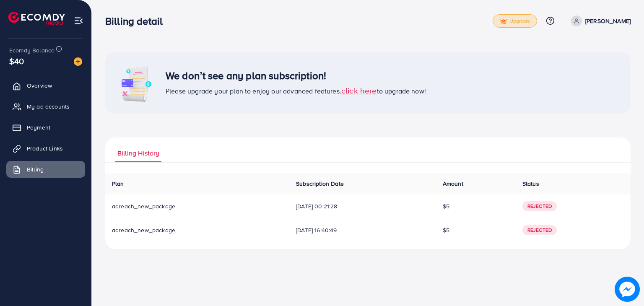  What do you see at coordinates (139, 153) in the screenshot?
I see `span: Billing History` at bounding box center [139, 153].